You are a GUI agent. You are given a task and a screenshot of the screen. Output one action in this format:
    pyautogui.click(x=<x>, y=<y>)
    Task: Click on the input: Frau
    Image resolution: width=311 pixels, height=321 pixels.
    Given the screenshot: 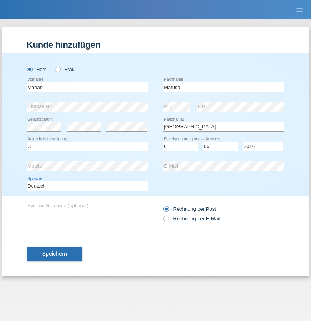 What is the action you would take?
    pyautogui.click(x=57, y=69)
    